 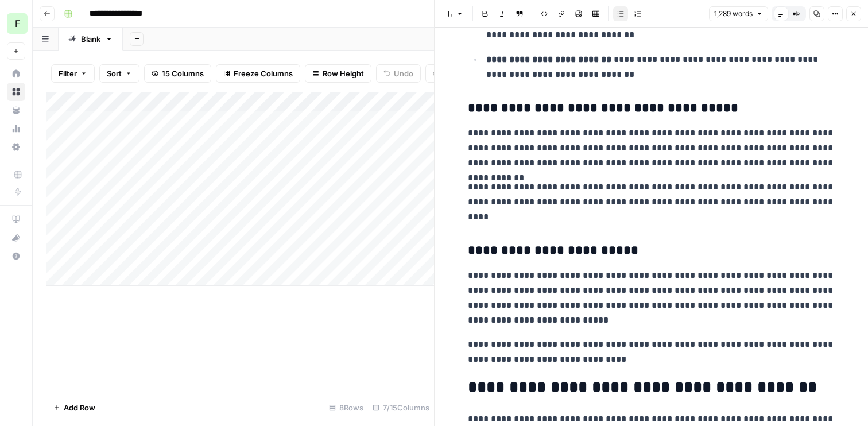 I want to click on span: 1,289 words, so click(x=733, y=14).